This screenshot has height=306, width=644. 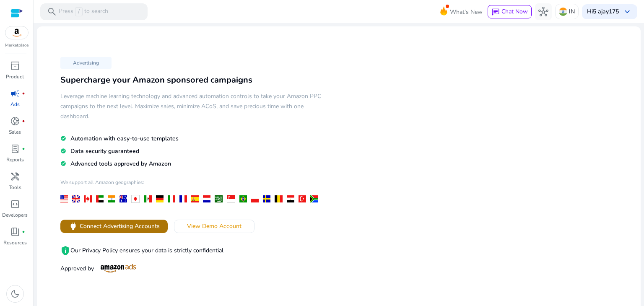 I want to click on p: Advertising, so click(x=86, y=63).